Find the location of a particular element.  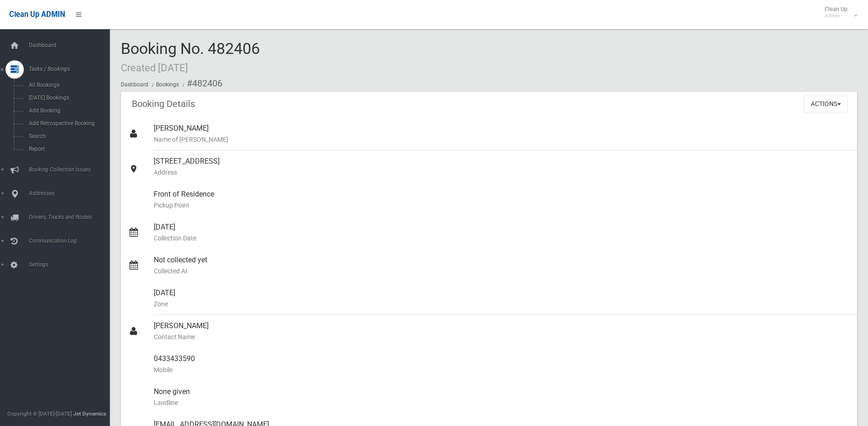

small: Address is located at coordinates (501, 173).